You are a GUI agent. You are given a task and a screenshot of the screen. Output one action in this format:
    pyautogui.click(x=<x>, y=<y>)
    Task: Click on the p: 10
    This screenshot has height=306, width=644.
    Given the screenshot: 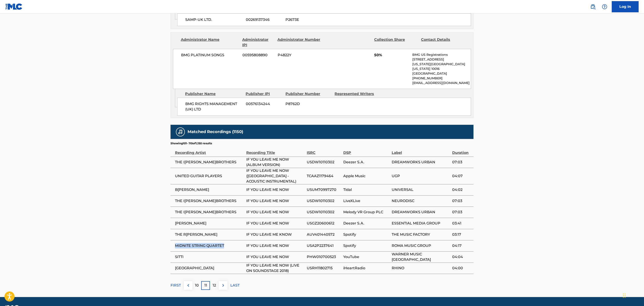 What is the action you would take?
    pyautogui.click(x=196, y=286)
    